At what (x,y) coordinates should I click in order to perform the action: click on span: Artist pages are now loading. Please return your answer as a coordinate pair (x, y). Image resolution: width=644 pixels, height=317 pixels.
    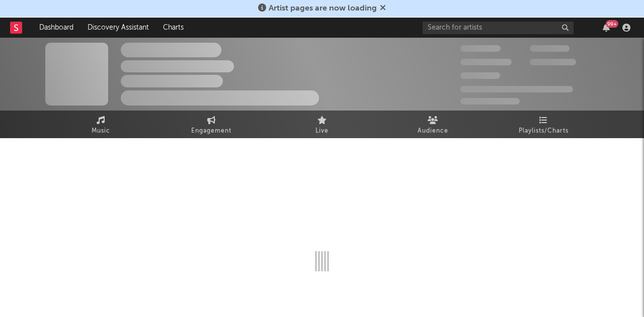
    Looking at the image, I should click on (323, 8).